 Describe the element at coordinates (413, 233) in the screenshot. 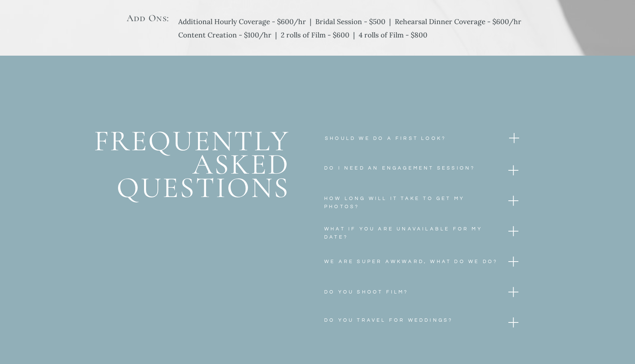

I see `h3: What if you are unavailable for my date?` at that location.